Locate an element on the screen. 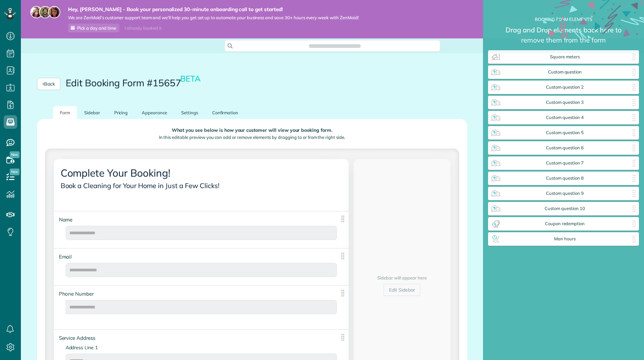 The height and width of the screenshot is (360, 644). a: Sidebar is located at coordinates (92, 113).